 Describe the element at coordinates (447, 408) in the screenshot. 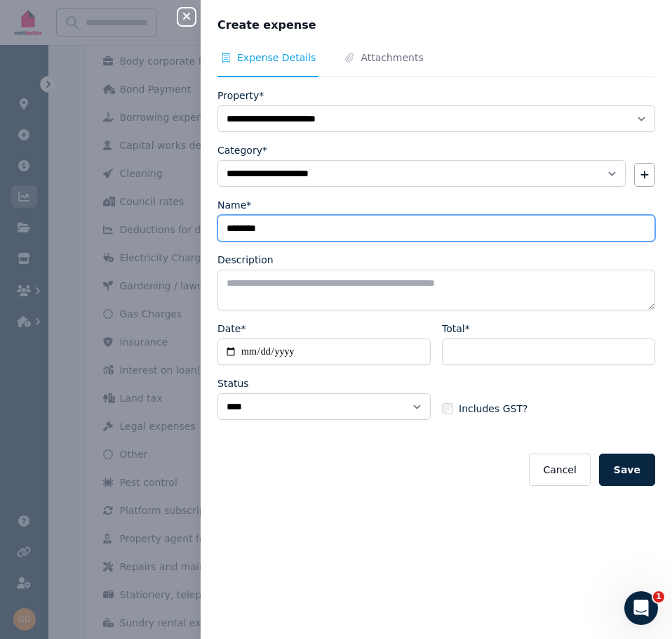

I see `input: Includes GST?` at that location.